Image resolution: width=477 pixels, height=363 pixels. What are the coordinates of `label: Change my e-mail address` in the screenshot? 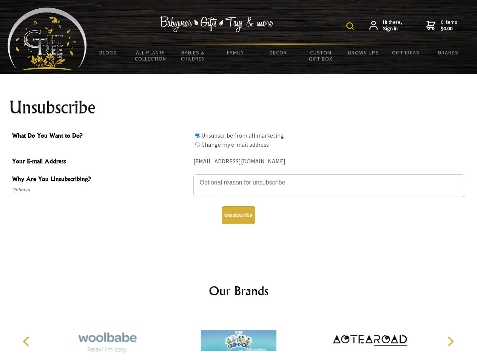 It's located at (235, 144).